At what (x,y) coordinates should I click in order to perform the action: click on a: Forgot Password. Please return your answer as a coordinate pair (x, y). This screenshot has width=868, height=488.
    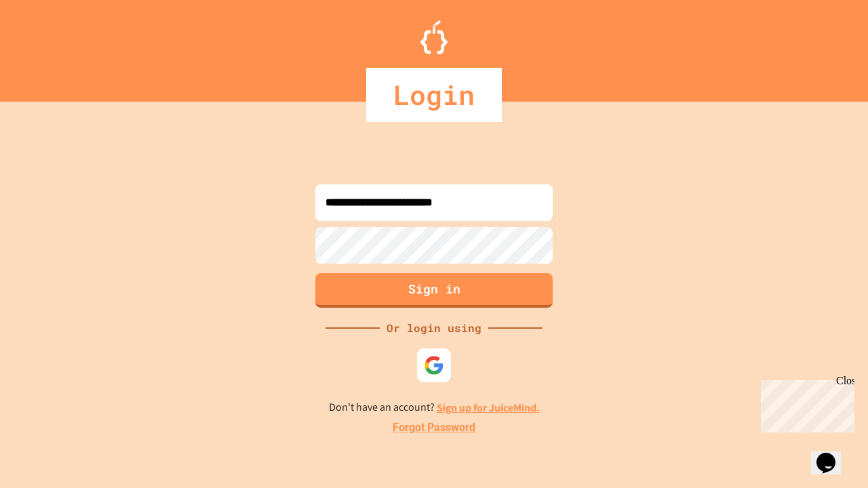
    Looking at the image, I should click on (434, 428).